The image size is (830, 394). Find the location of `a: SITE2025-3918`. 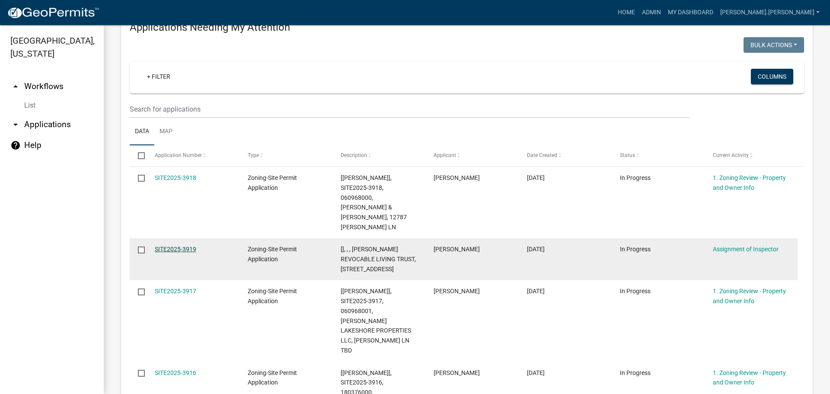

a: SITE2025-3918 is located at coordinates (175, 178).